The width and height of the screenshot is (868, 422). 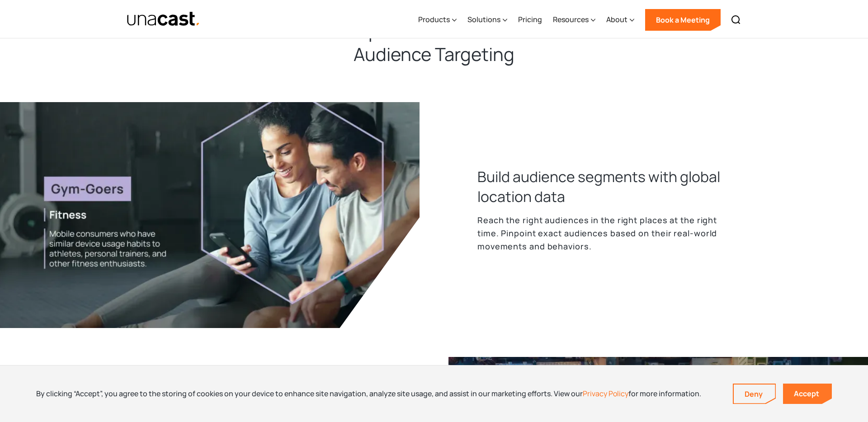 What do you see at coordinates (682, 20) in the screenshot?
I see `a: Book a Meeting` at bounding box center [682, 20].